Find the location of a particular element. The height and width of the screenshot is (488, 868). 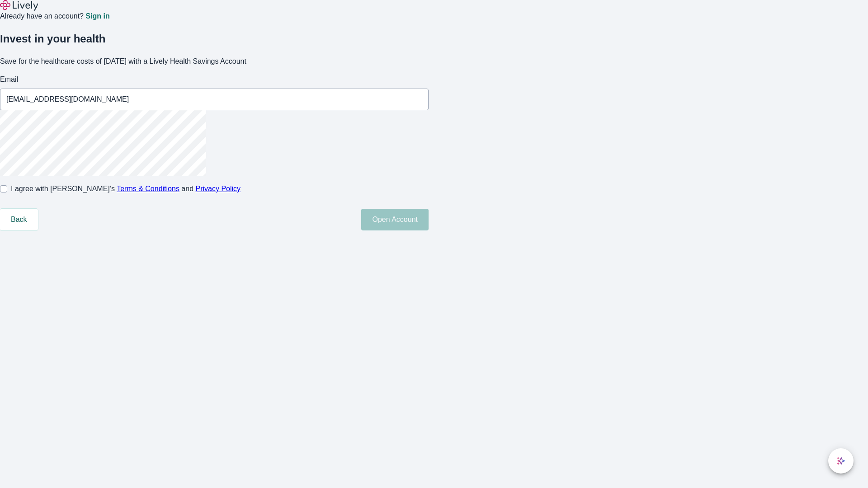

a: Privacy Policy is located at coordinates (218, 188).